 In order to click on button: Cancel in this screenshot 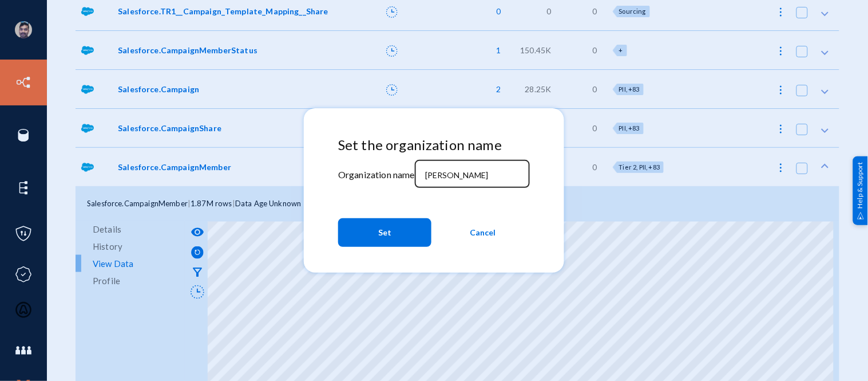, I will do `click(483, 232)`.